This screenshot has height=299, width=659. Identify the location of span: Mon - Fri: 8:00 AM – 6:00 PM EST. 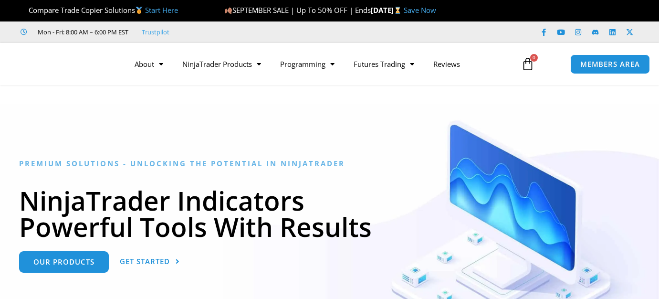
(82, 32).